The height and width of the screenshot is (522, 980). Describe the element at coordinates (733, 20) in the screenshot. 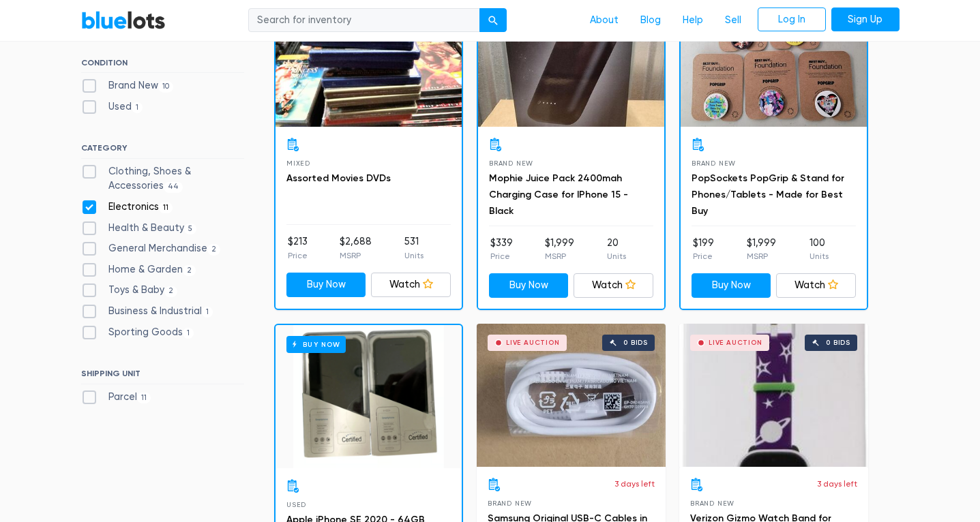

I see `a: Sell` at that location.